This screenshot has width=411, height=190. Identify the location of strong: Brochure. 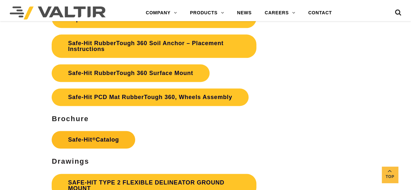
(70, 119).